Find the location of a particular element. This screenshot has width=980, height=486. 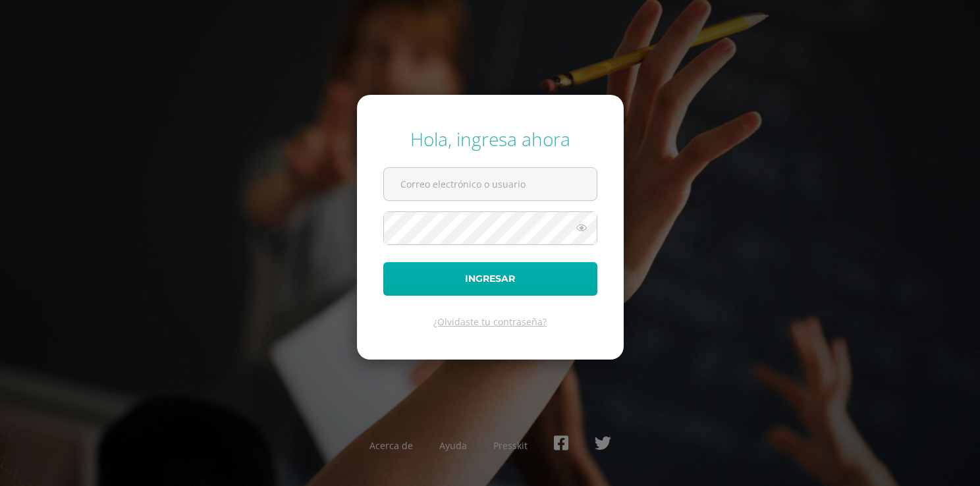

a: ¿Olvidaste tu contraseña? is located at coordinates (490, 321).